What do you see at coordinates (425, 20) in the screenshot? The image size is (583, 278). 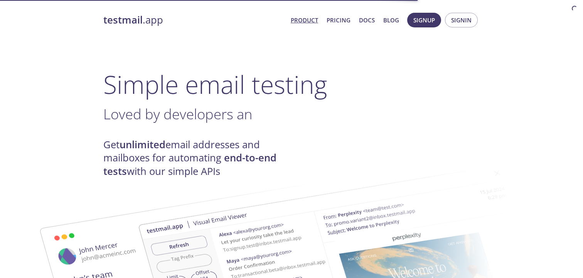 I see `span: Signup` at bounding box center [425, 20].